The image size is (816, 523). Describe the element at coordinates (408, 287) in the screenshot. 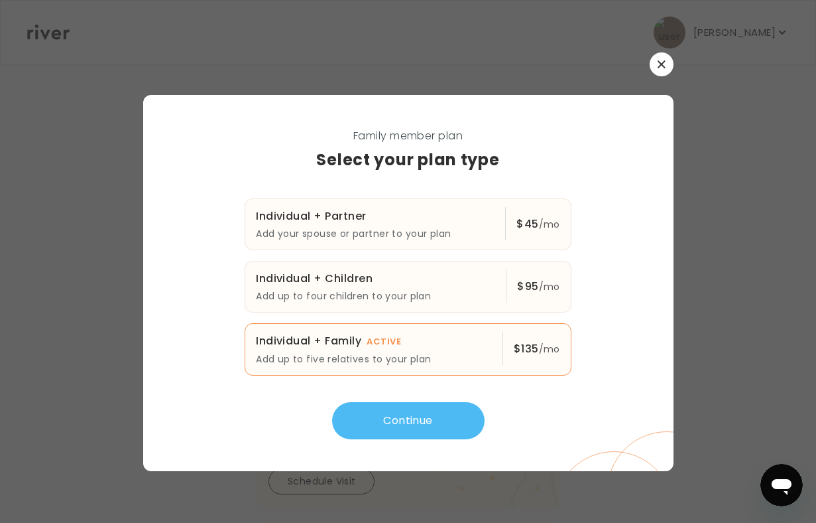

I see `button: Individual + ChildrenAdd up to four children to your plan$95/mo` at that location.